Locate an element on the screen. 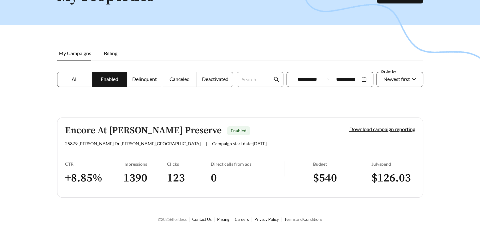 The image size is (480, 230). span: to is located at coordinates (327, 80).